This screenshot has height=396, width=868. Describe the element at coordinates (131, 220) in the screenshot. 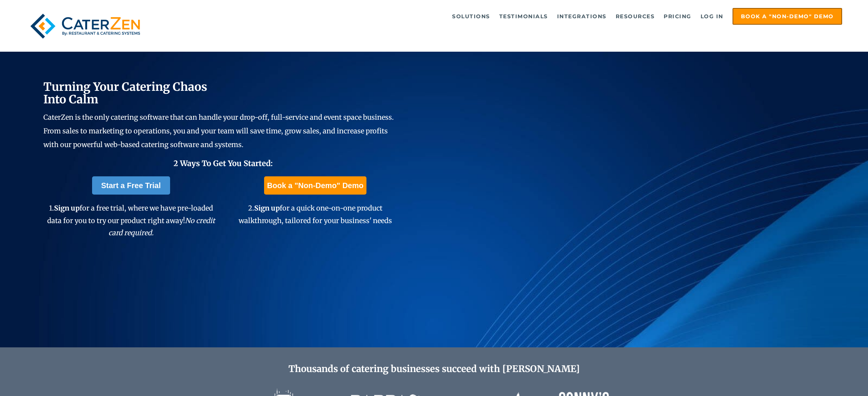

I see `span: 1. for a free trial, where we have pre-loaded data for you to try our product right away!` at that location.